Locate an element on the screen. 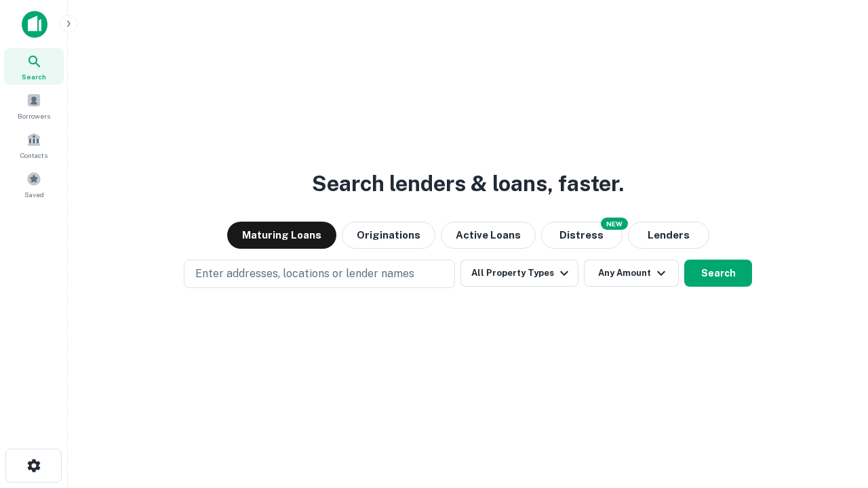 This screenshot has width=868, height=488. a: Borrowers is located at coordinates (34, 106).